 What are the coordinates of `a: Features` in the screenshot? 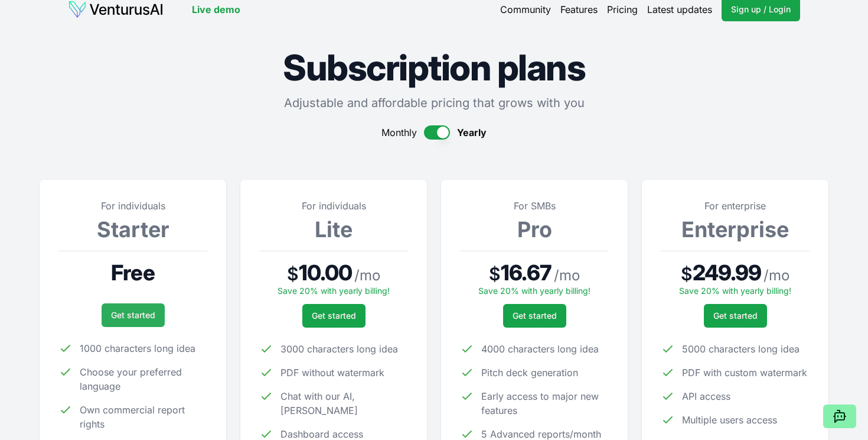 It's located at (579, 10).